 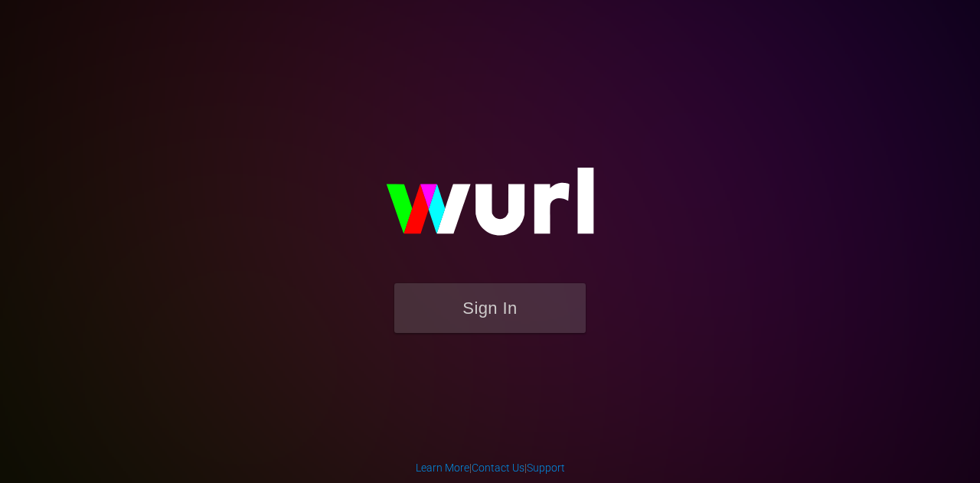 What do you see at coordinates (443, 468) in the screenshot?
I see `a: Learn More` at bounding box center [443, 468].